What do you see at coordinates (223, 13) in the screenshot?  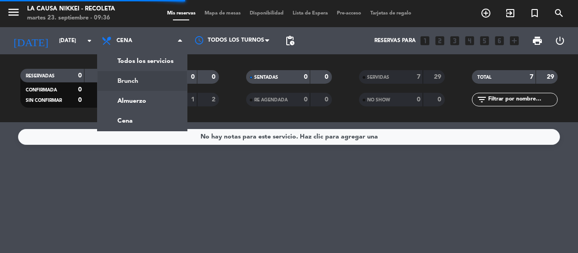 I see `span: Mapa de mesas` at bounding box center [223, 13].